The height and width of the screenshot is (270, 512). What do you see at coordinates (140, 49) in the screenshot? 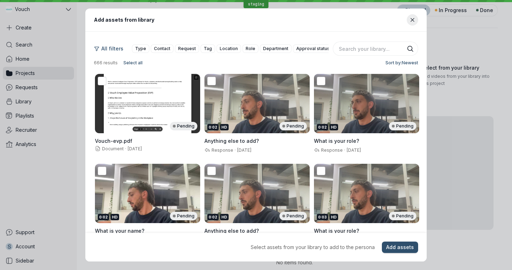
I see `span: Type` at bounding box center [140, 49].